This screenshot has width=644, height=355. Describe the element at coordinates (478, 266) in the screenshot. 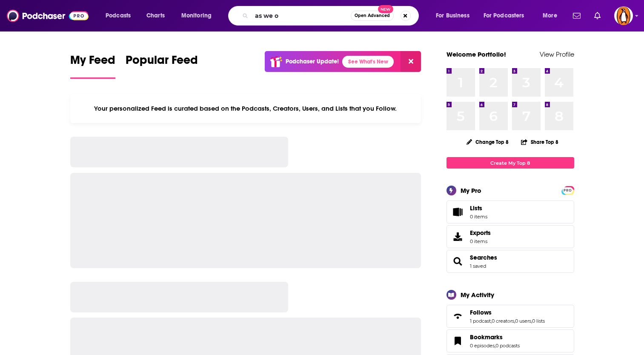

I see `a: 1 saved` at that location.